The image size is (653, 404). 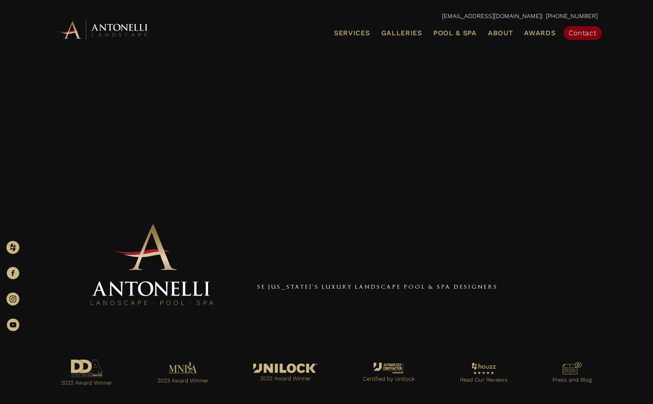 What do you see at coordinates (572, 373) in the screenshot?
I see `a: Go to https://antonellilandscape.com/press-media/` at bounding box center [572, 373].